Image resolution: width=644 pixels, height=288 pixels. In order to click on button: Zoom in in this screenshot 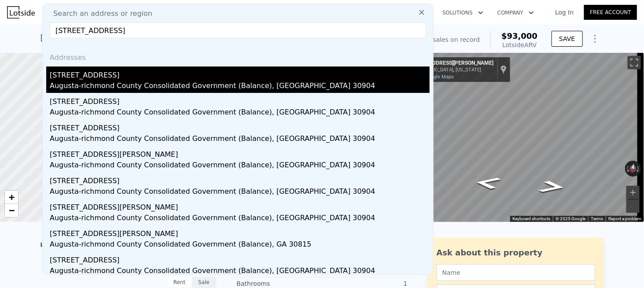, I will do `click(632, 192)`.